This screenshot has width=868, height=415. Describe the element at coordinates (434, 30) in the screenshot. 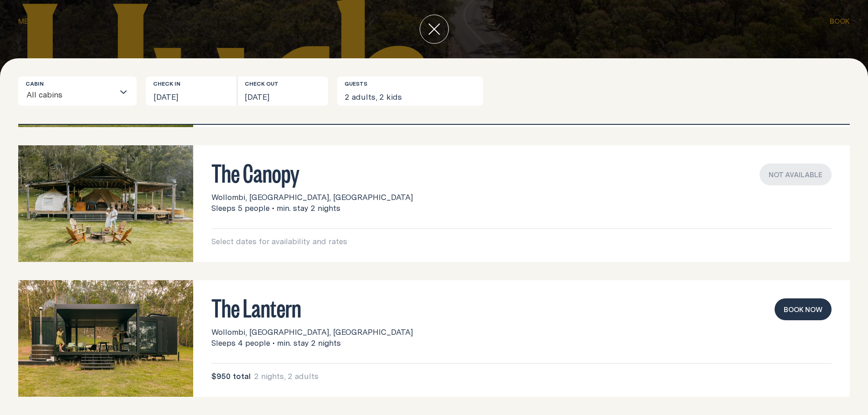

I see `button: close` at that location.